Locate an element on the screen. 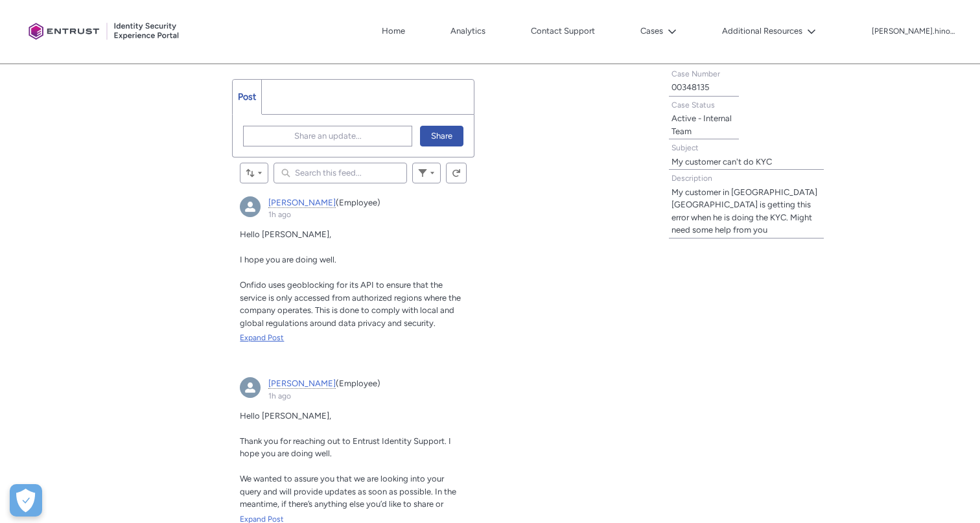  button: Cases is located at coordinates (659, 31).